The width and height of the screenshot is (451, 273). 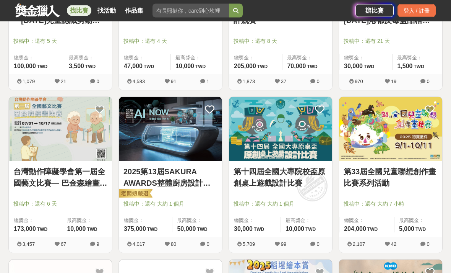 What do you see at coordinates (171, 41) in the screenshot?
I see `span: 投稿中：還有 4 天` at bounding box center [171, 41].